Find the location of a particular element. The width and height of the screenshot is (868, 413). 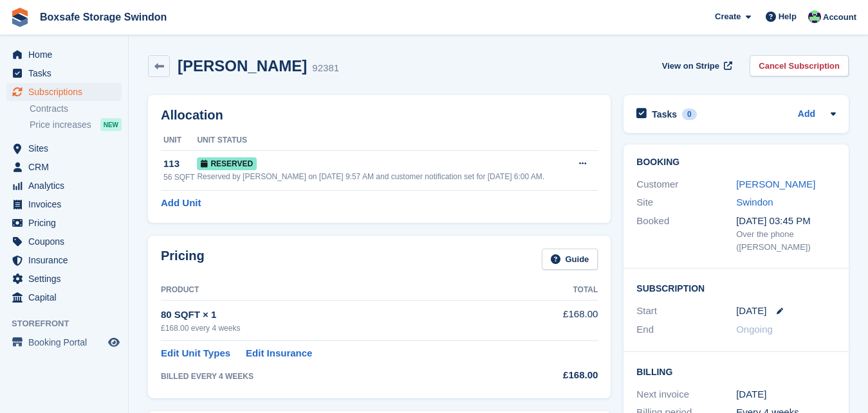

span: Analytics is located at coordinates (67, 185).